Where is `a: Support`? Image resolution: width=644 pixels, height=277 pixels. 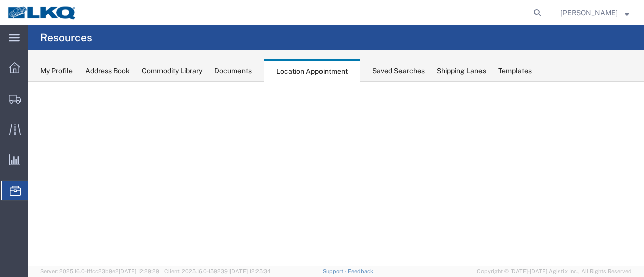 a: Support is located at coordinates (335, 272).